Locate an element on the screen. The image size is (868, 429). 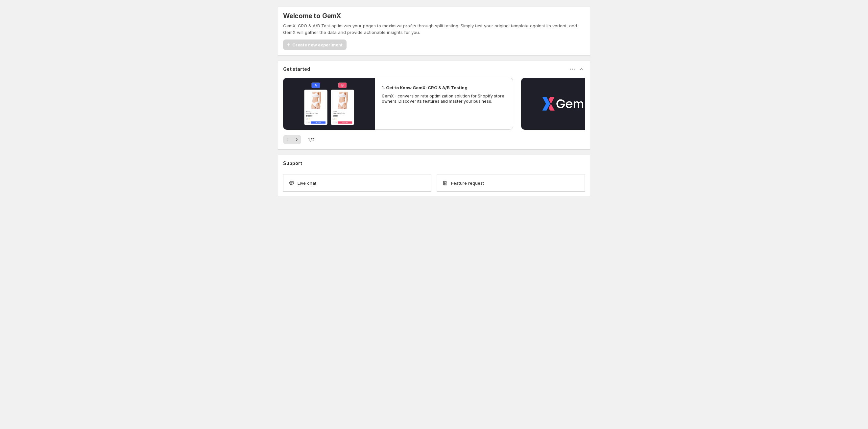
h3: Support is located at coordinates (292, 163).